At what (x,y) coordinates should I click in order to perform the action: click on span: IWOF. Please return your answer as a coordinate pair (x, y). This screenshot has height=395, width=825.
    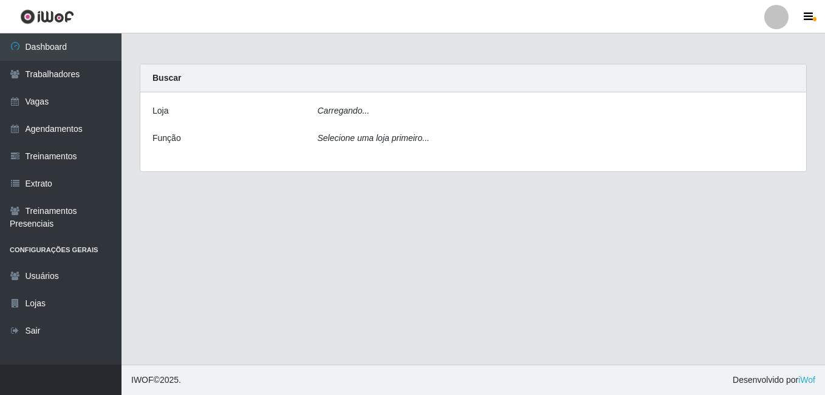
    Looking at the image, I should click on (142, 380).